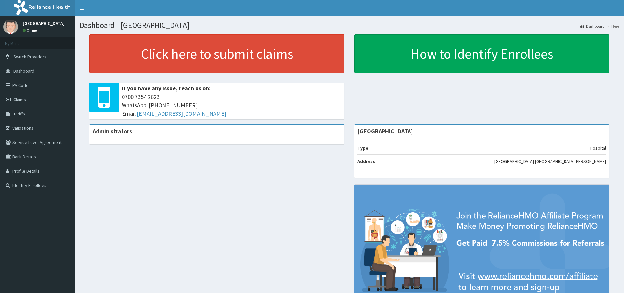  What do you see at coordinates (363, 148) in the screenshot?
I see `b: Type` at bounding box center [363, 148].